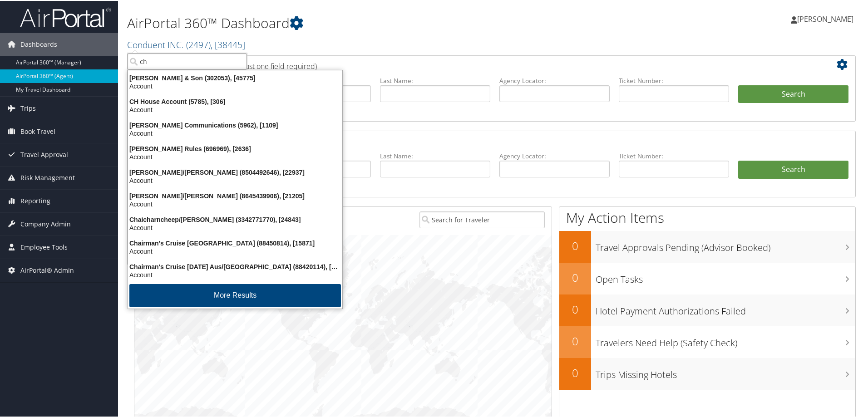  I want to click on input: Search for Traveler, so click(482, 219).